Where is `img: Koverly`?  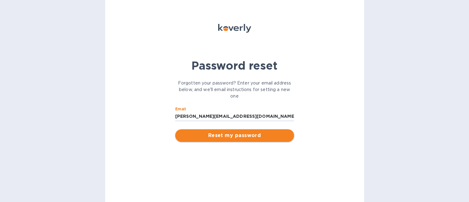 img: Koverly is located at coordinates (235, 28).